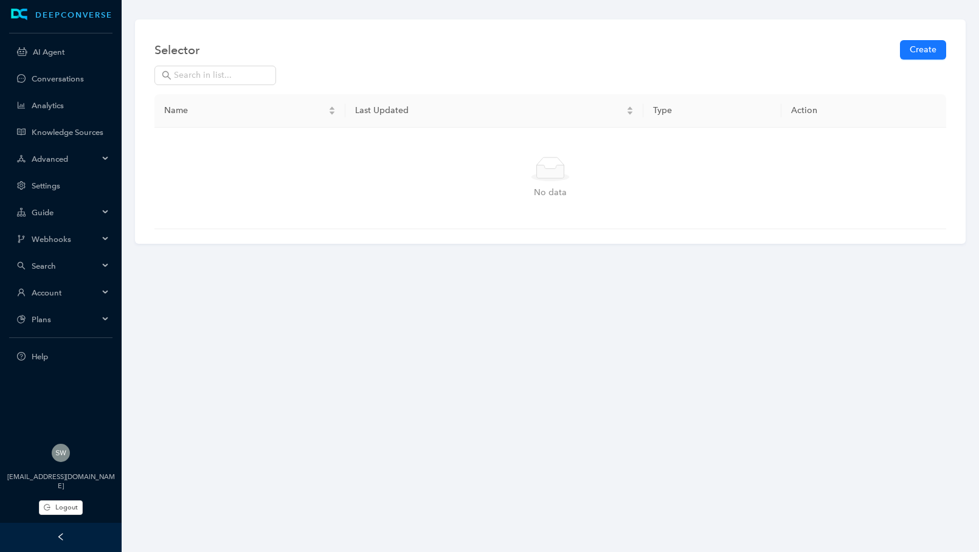 The height and width of the screenshot is (552, 979). Describe the element at coordinates (71, 105) in the screenshot. I see `a: Analytics` at that location.